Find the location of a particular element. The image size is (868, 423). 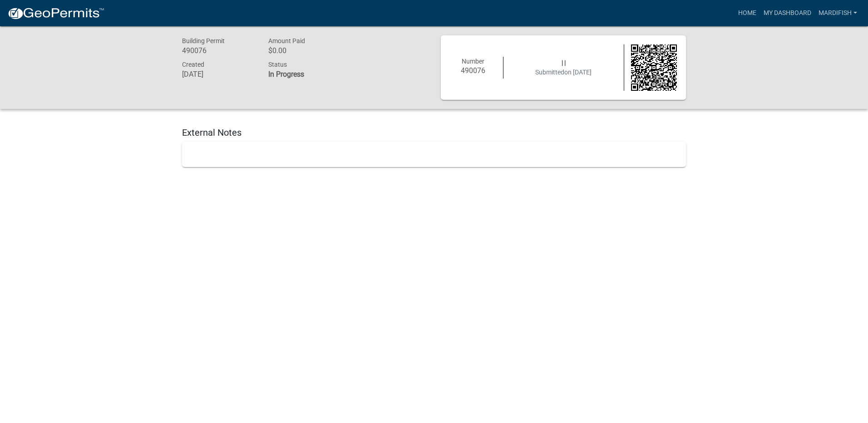

img: QR code is located at coordinates (655, 68).